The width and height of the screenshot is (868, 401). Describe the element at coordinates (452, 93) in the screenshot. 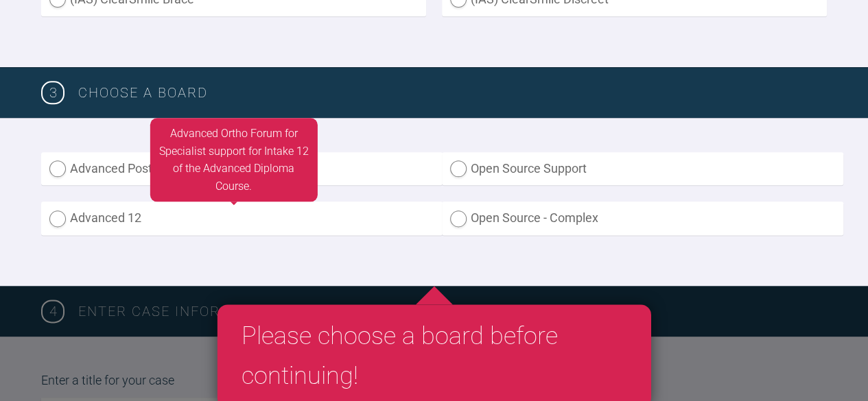

I see `h3: Choose a board` at that location.